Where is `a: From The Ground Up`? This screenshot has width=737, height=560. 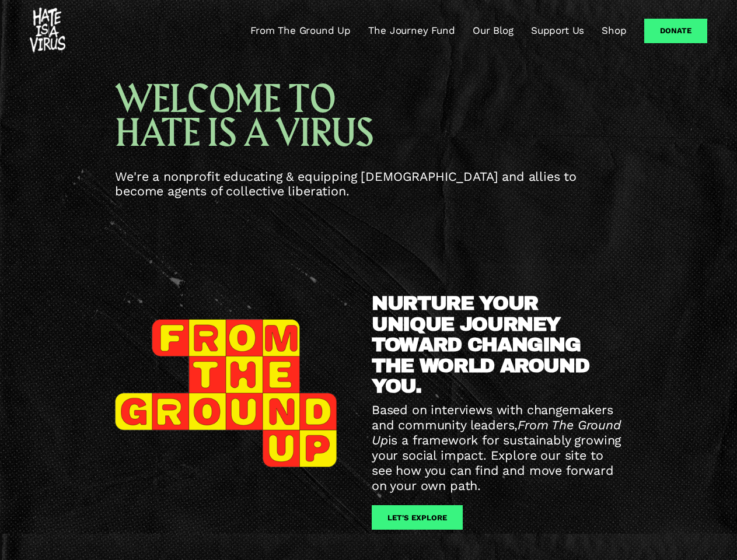 a: From The Ground Up is located at coordinates (301, 31).